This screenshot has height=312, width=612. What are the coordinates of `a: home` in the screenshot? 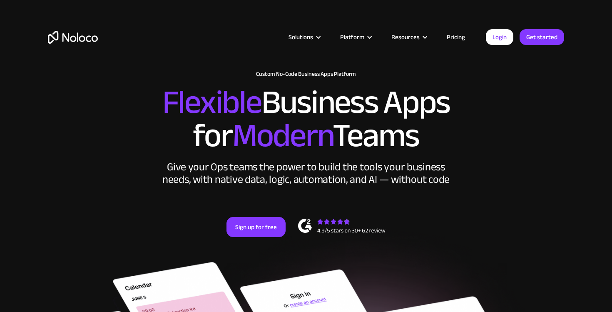 It's located at (73, 37).